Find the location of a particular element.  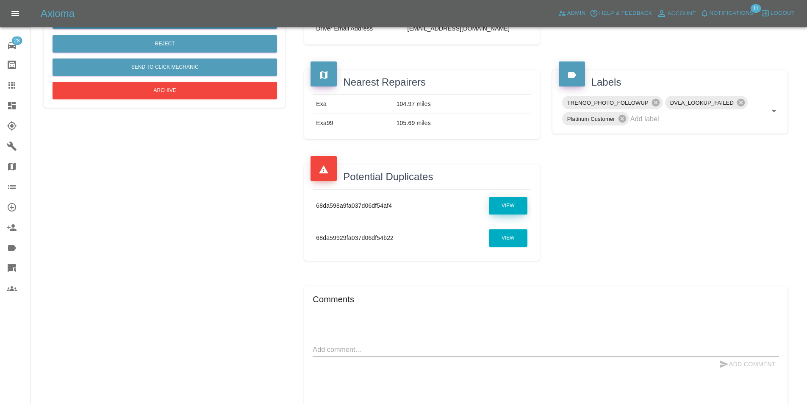

td: 68da59929fa037d06df54b22 is located at coordinates (383, 238).